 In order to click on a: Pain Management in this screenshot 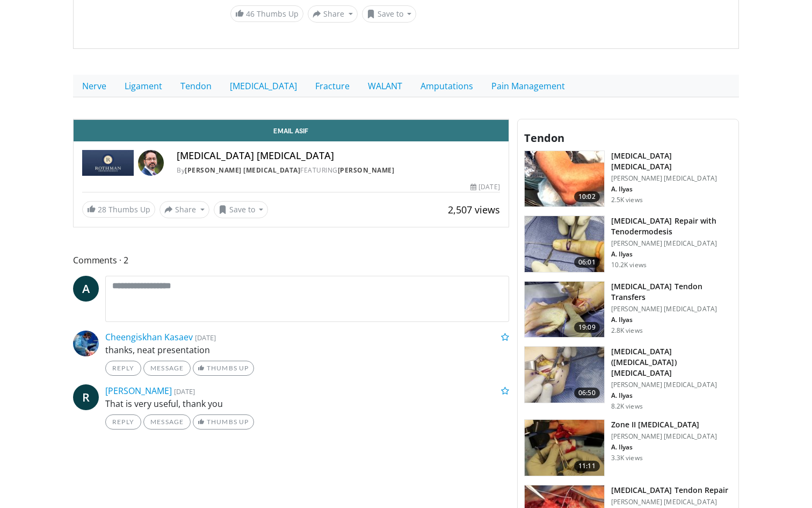, I will do `click(528, 86)`.